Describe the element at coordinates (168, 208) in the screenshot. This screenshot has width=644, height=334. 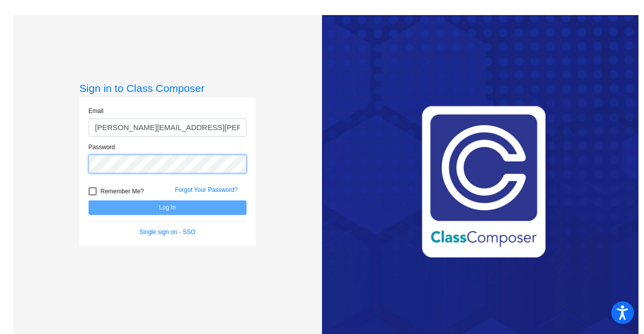
I see `button: Log In` at that location.